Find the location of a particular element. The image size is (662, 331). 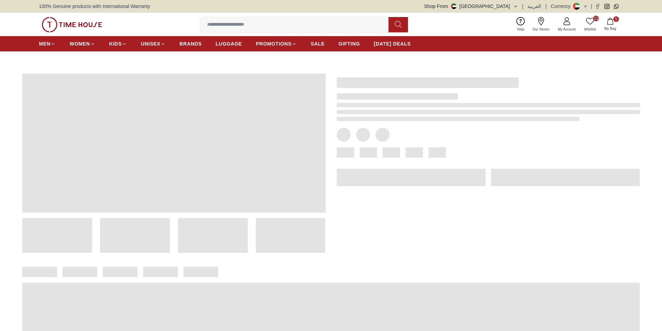

span: KIDS is located at coordinates (115, 44).